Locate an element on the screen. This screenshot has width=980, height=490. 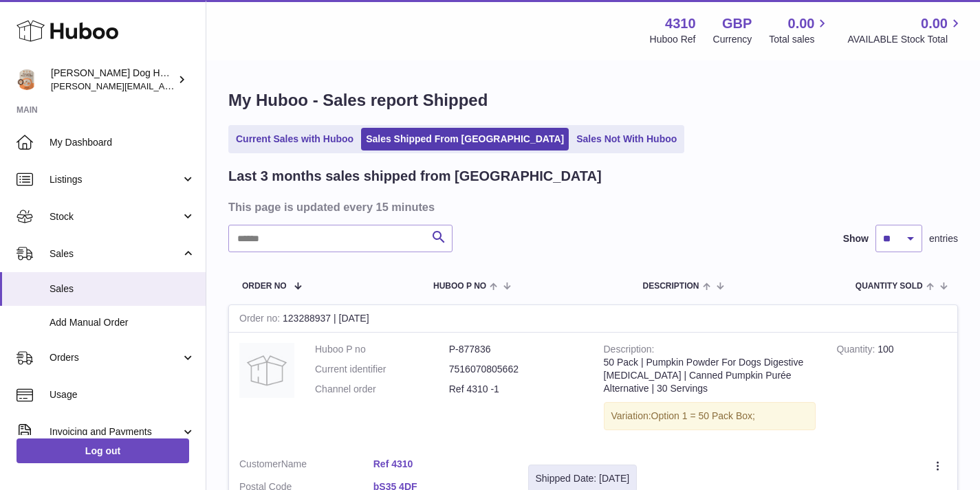
span: Total sales is located at coordinates (799, 39).